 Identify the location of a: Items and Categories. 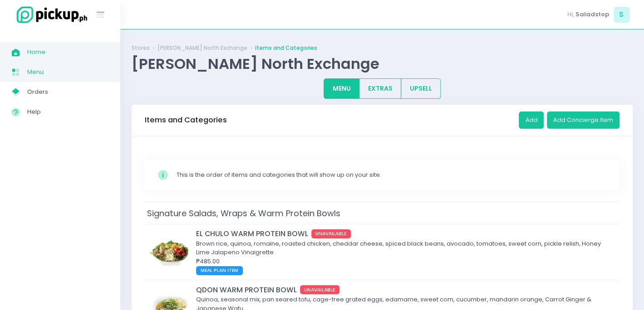
(286, 48).